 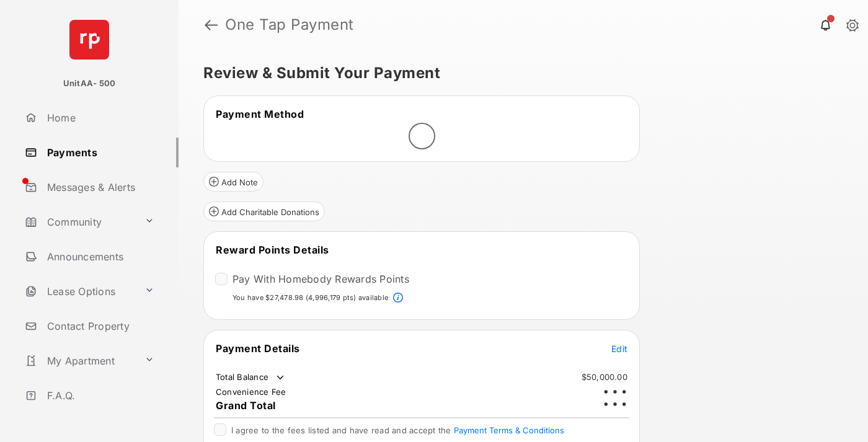 I want to click on button: Add Note, so click(x=233, y=181).